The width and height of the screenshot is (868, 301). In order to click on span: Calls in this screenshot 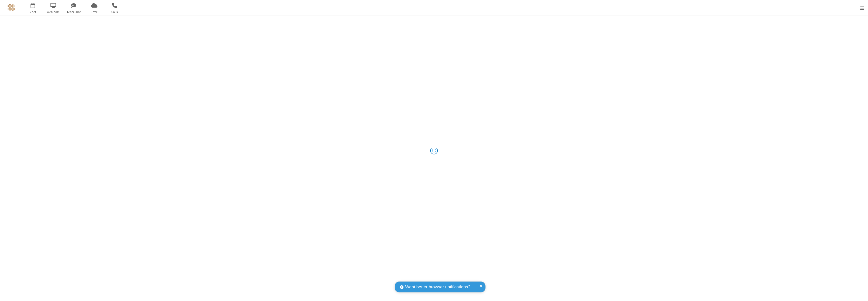, I will do `click(114, 12)`.